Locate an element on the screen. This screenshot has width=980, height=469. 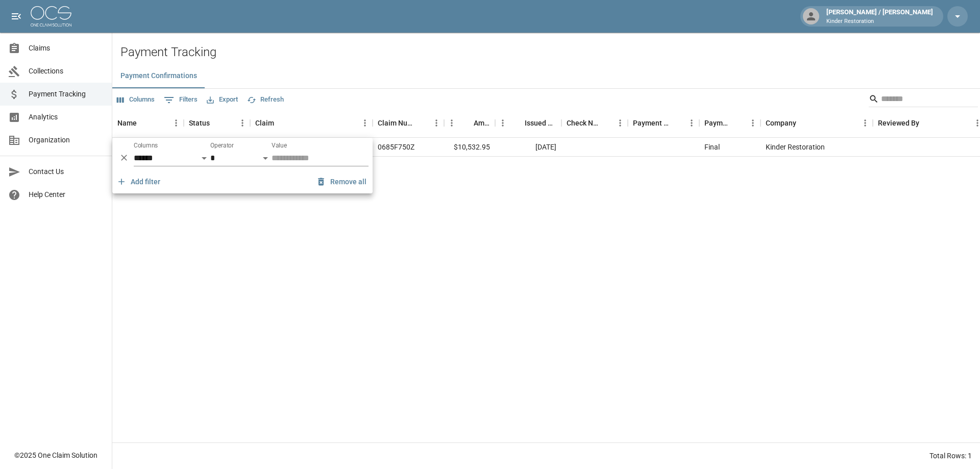
label: Columns is located at coordinates (146, 146).